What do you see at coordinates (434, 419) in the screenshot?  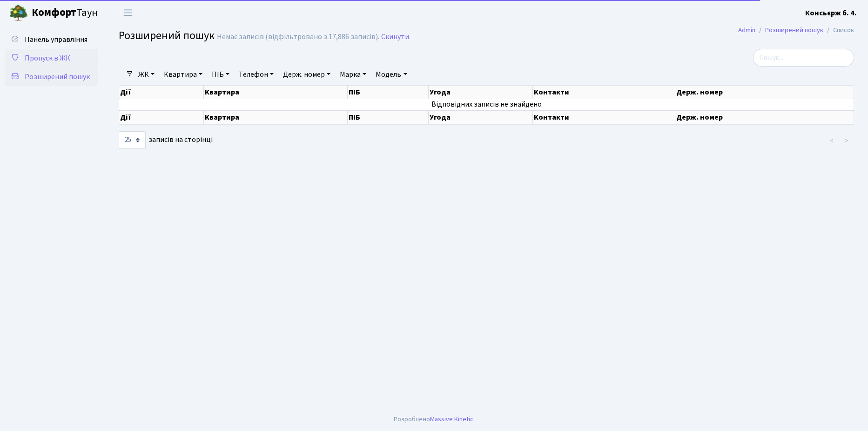 I see `div: Розроблено .` at bounding box center [434, 419].